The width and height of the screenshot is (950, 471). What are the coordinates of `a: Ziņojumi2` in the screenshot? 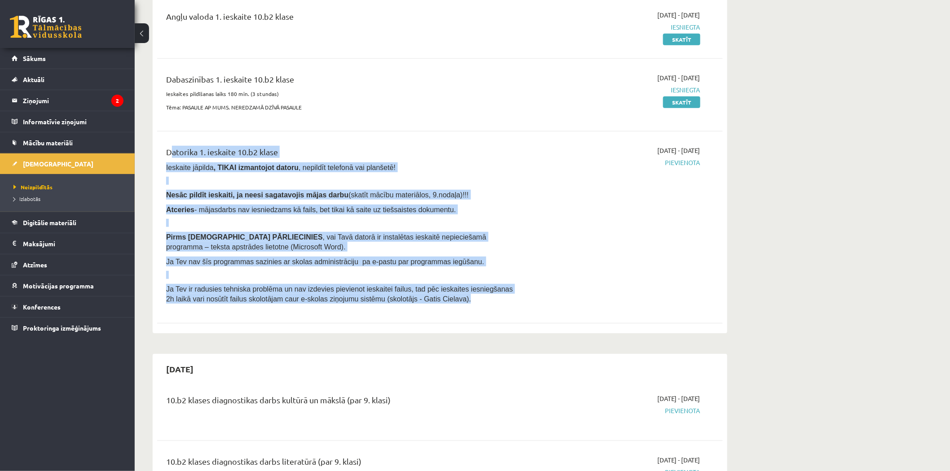 It's located at (67, 101).